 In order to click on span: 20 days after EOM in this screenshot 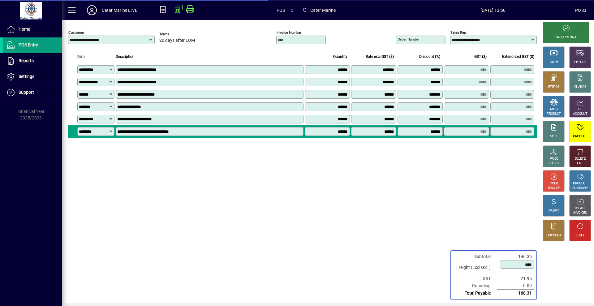, I will do `click(177, 41)`.